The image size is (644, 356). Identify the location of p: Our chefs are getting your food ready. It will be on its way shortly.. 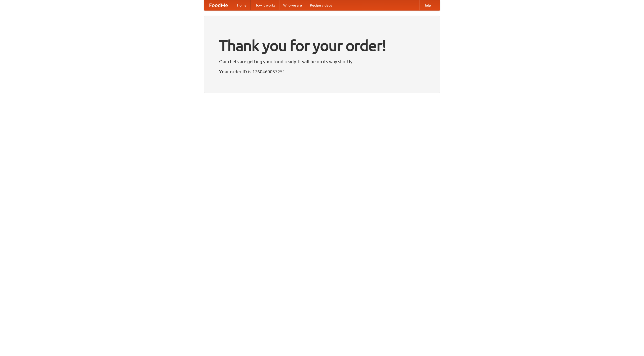
(322, 61).